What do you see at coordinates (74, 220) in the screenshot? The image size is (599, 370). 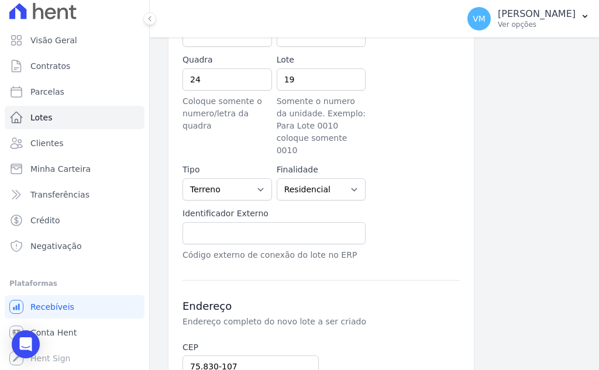 I see `a: Crédito` at bounding box center [74, 220].